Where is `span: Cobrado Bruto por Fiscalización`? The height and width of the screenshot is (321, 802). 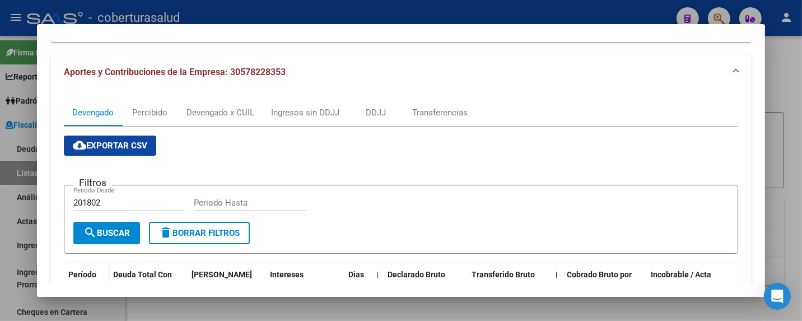
span: Cobrado Bruto por Fiscalización is located at coordinates (600, 281).